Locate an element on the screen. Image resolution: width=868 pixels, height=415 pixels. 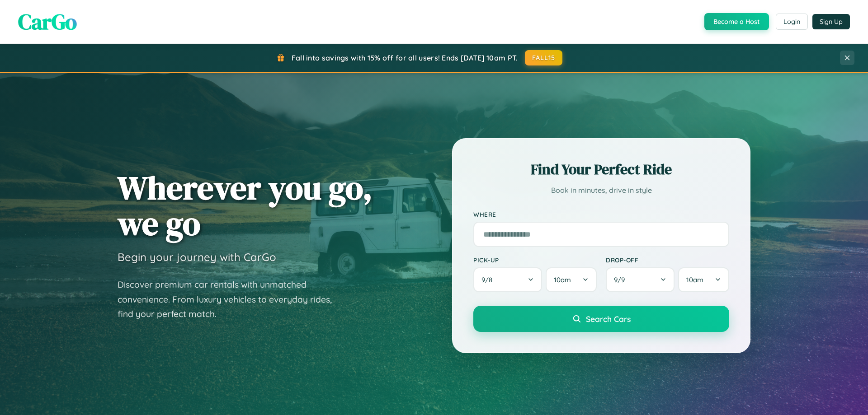
span: CarGo is located at coordinates (47, 22).